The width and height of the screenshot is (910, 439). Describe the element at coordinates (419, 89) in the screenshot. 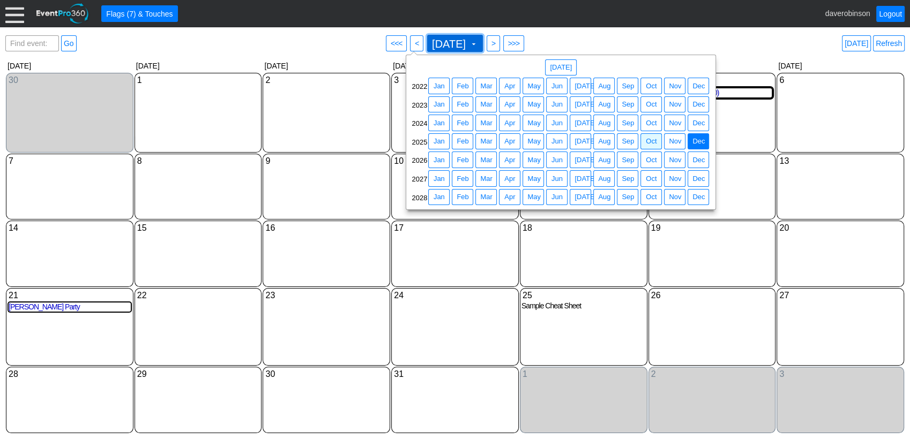

I see `span: 2022` at that location.